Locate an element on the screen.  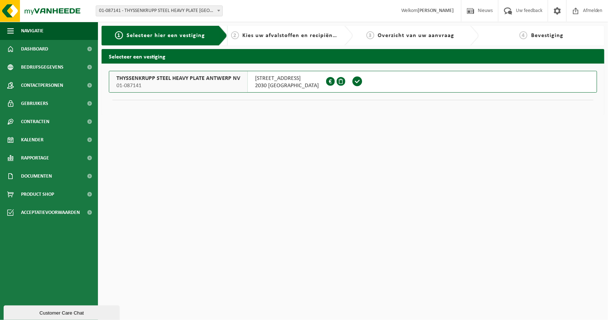
h2: Selecteer een vestiging is located at coordinates (353, 56).